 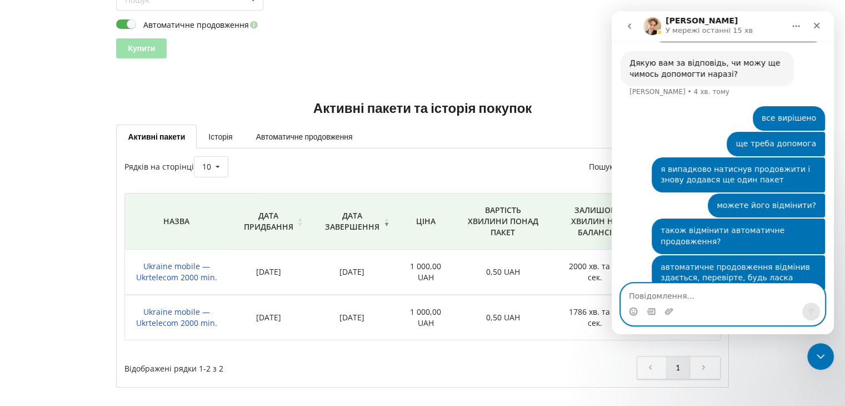 What do you see at coordinates (250, 364) in the screenshot?
I see `div: Відображені рядки 1-2 з 2` at bounding box center [250, 364].